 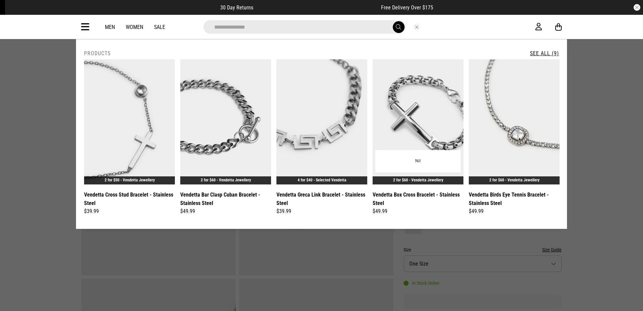 What do you see at coordinates (97, 53) in the screenshot?
I see `h2: Products` at bounding box center [97, 53].